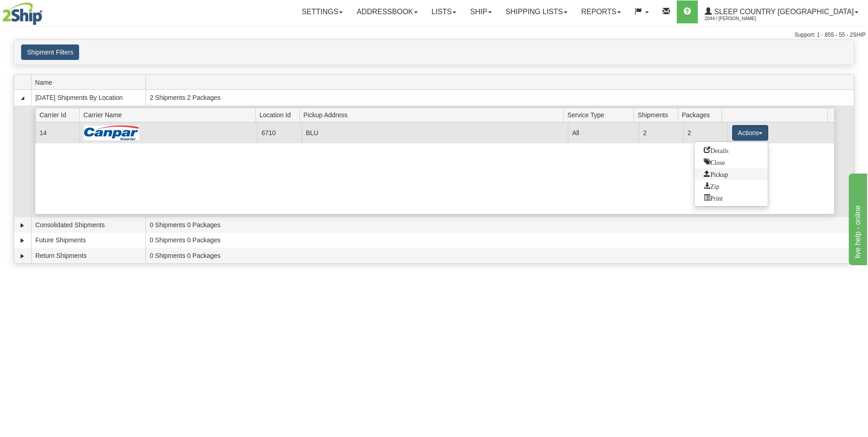  Describe the element at coordinates (731, 150) in the screenshot. I see `a: Go to Details view` at that location.